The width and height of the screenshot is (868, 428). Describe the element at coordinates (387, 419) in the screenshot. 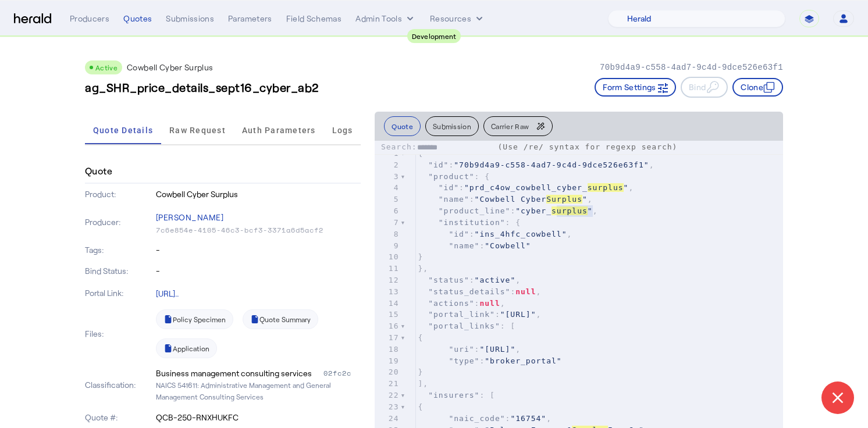

I see `div: 24` at that location.